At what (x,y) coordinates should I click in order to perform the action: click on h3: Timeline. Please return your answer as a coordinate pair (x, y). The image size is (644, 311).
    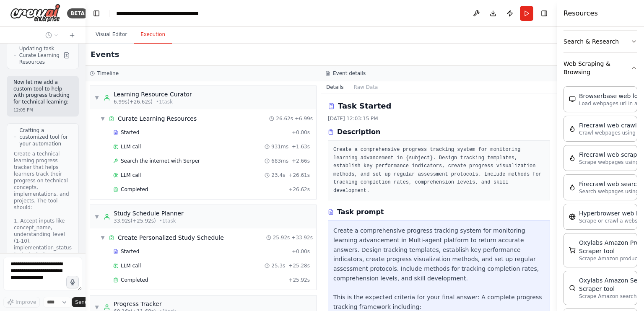
    Looking at the image, I should click on (108, 73).